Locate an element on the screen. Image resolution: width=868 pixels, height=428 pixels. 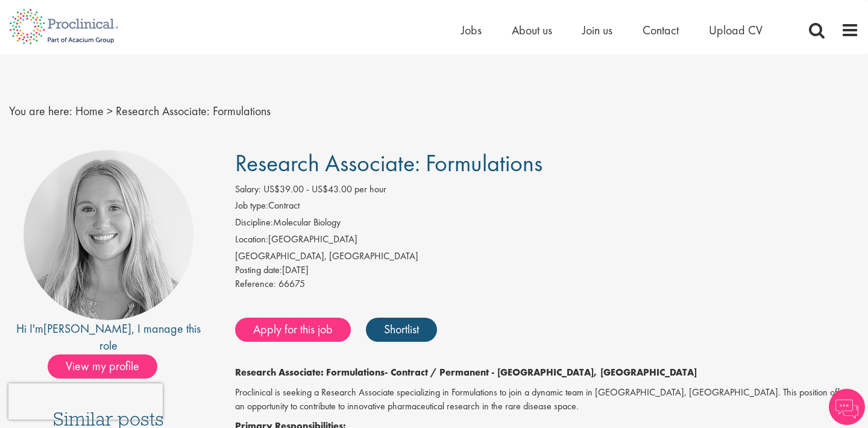
a: Apply for this job is located at coordinates (293, 329).